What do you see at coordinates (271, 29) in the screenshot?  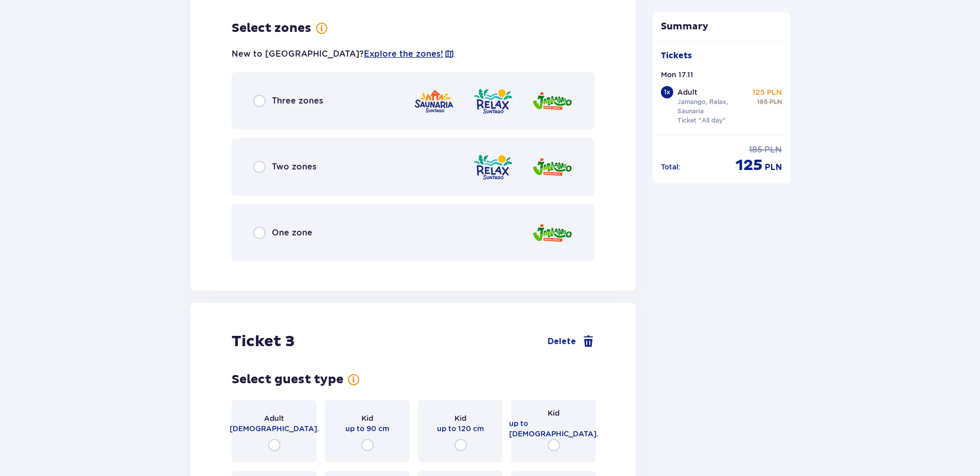 I see `h3: Select zones` at bounding box center [271, 29].